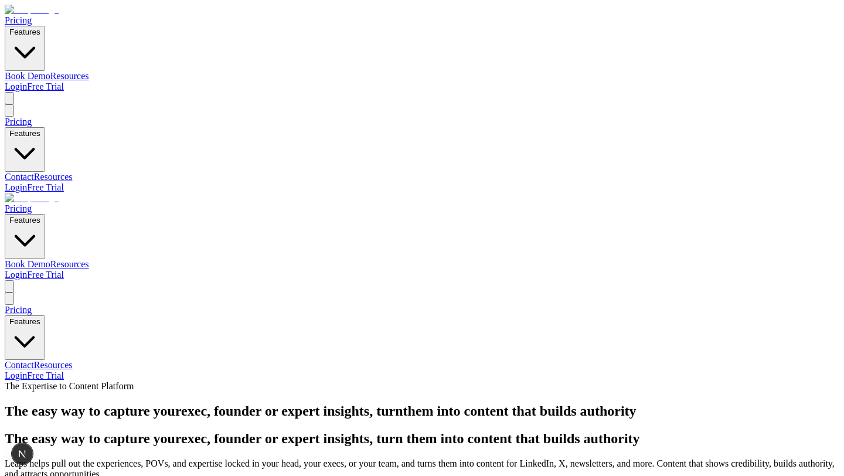 The height and width of the screenshot is (476, 844). What do you see at coordinates (292, 411) in the screenshot?
I see `span: , turn` at bounding box center [292, 411].